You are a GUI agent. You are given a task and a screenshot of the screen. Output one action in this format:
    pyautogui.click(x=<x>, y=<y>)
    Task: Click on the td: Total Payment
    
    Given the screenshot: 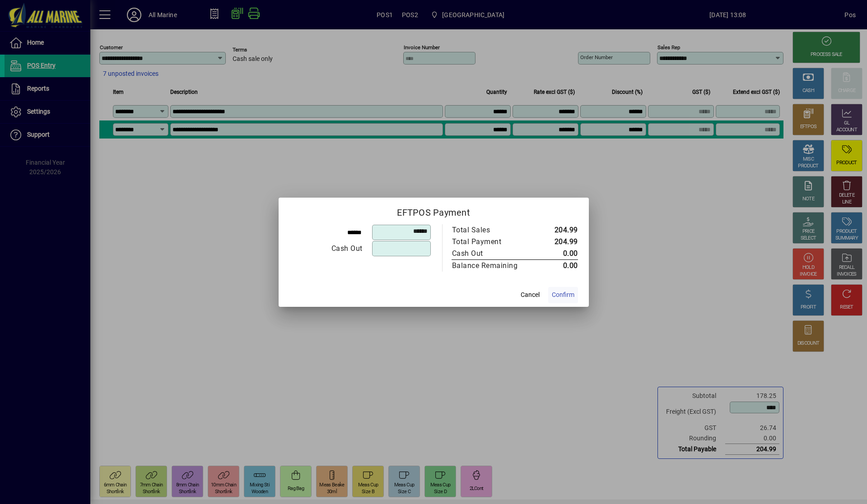 What is the action you would take?
    pyautogui.click(x=494, y=242)
    